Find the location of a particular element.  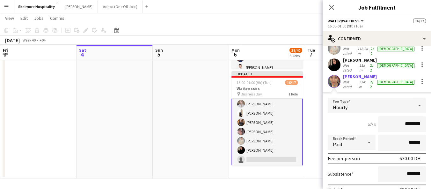

span: Mon is located at coordinates (235, 50).